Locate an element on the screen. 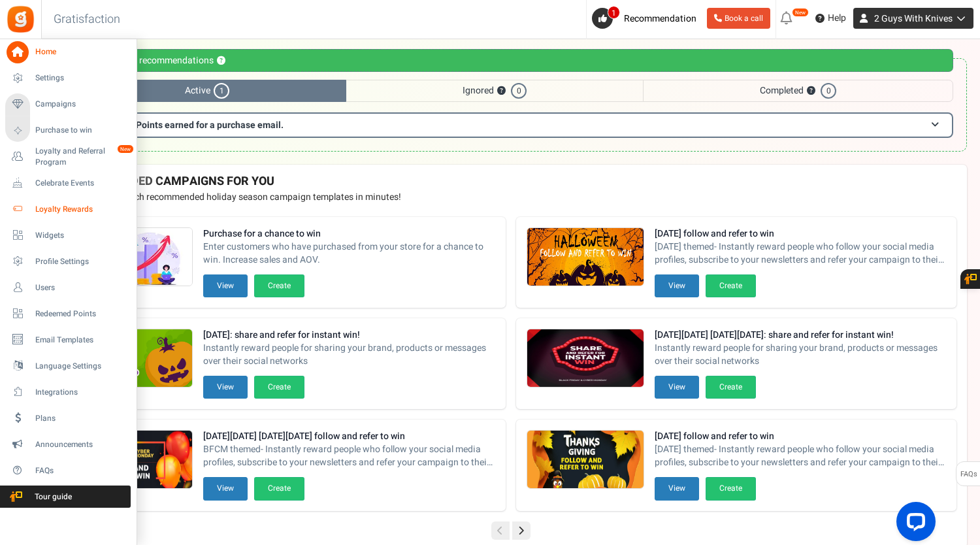 The width and height of the screenshot is (980, 545). span: Turn on: Points earned for a purchase email. is located at coordinates (191, 125).